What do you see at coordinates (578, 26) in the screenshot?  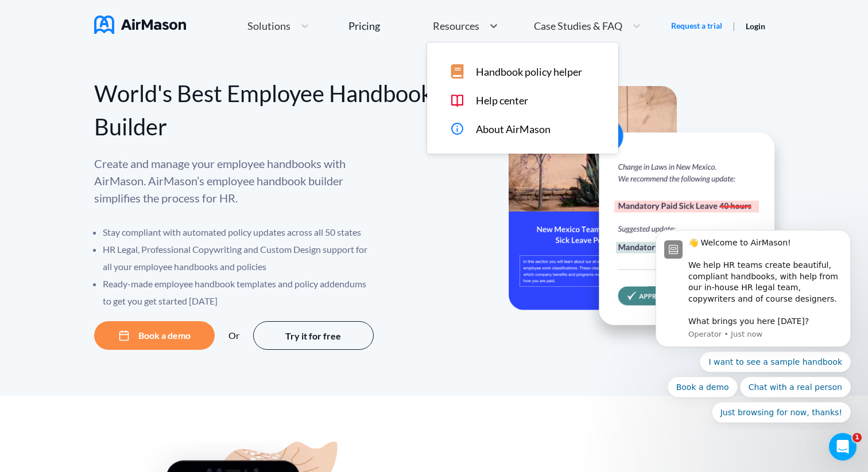 I see `span: Case Studies & FAQ` at bounding box center [578, 26].